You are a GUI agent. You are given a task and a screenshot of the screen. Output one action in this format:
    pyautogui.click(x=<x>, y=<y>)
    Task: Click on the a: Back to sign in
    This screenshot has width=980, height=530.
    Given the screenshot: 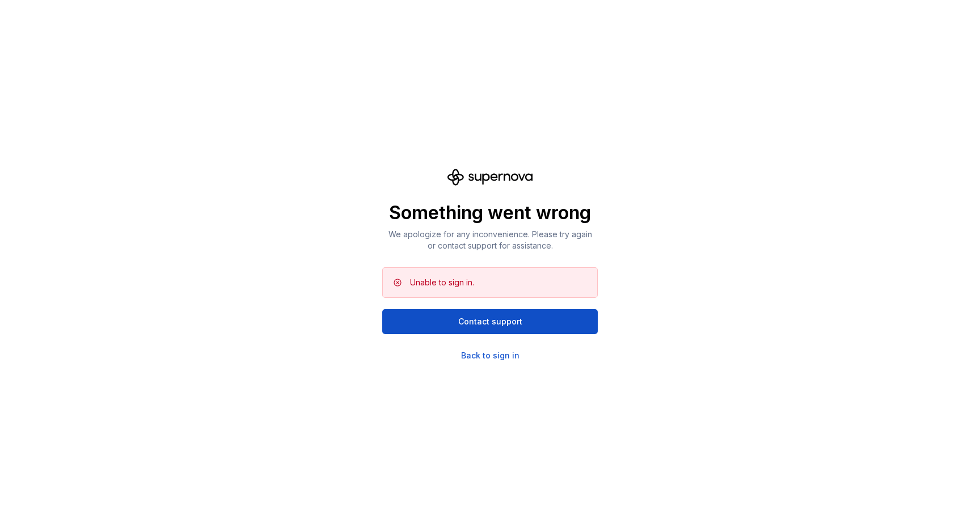 What is the action you would take?
    pyautogui.click(x=490, y=356)
    